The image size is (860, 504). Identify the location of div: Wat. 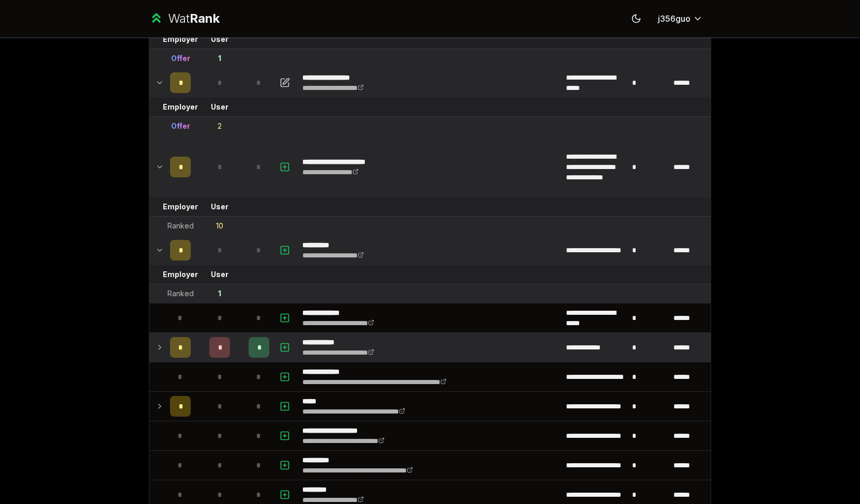
(194, 19).